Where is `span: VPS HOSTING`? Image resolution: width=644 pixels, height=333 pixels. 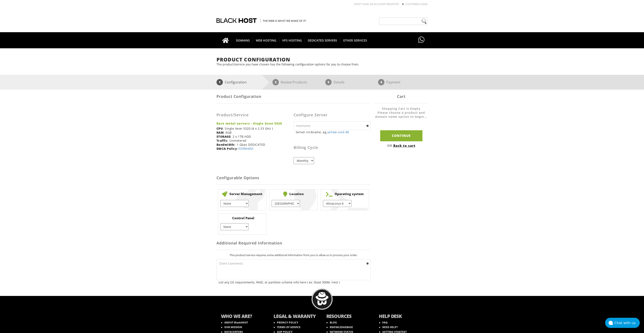 span: VPS HOSTING is located at coordinates (293, 40).